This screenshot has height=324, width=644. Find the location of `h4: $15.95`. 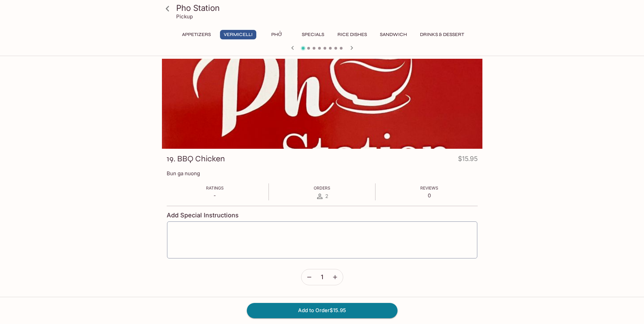

h4: $15.95 is located at coordinates (468, 160).